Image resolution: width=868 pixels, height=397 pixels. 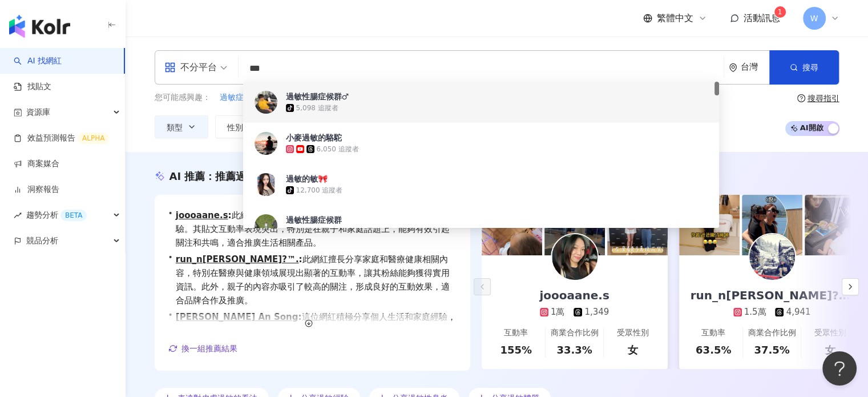 I want to click on span: 您可能感興趣：, so click(x=183, y=98).